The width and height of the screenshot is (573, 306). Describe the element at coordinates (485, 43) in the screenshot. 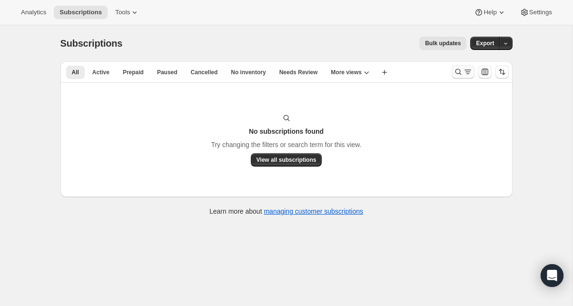

I see `button: Export` at that location.